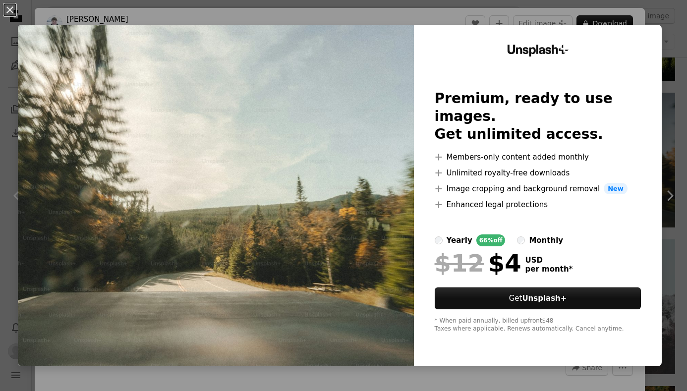  Describe the element at coordinates (538, 189) in the screenshot. I see `li: Image cropping and background removal` at that location.